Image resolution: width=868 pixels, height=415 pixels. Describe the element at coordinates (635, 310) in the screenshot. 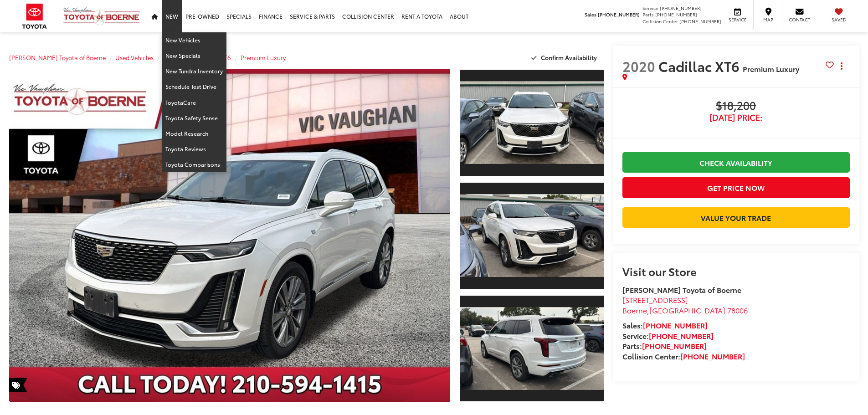

I see `span: Boerne` at that location.